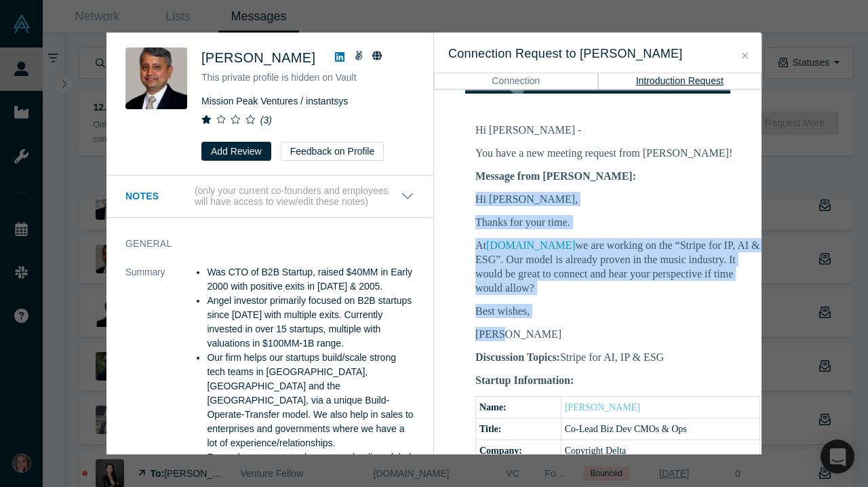 The width and height of the screenshot is (868, 487). What do you see at coordinates (745, 56) in the screenshot?
I see `button: Close` at bounding box center [745, 56].